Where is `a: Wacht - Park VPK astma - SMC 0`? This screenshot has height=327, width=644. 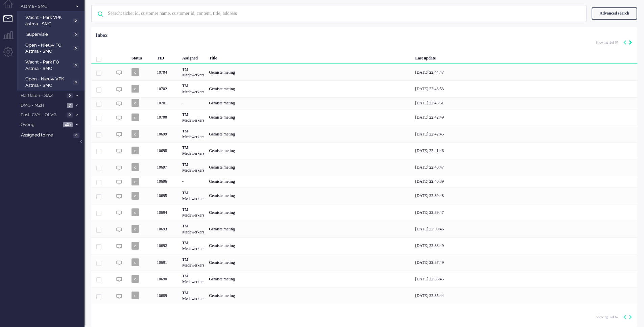
a: Wacht - Park VPK astma - SMC 0 is located at coordinates (52, 20).